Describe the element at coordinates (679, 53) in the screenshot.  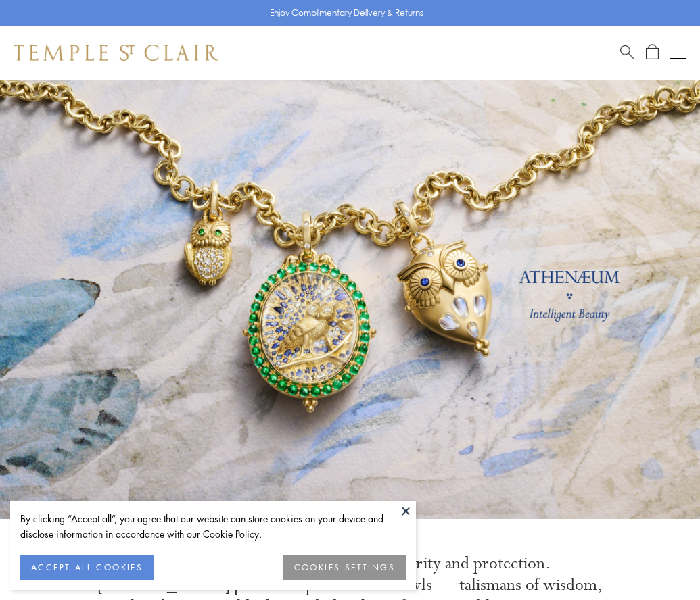
I see `button: Open navigation` at that location.